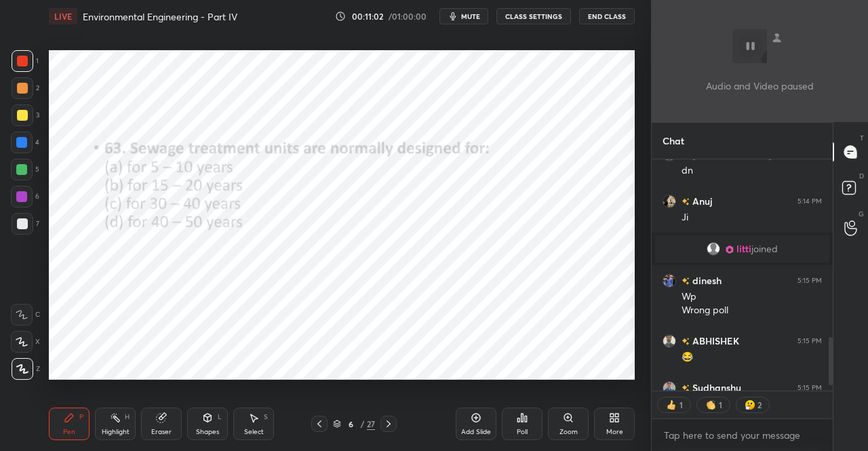  What do you see at coordinates (569, 433) in the screenshot?
I see `div: Zoom` at bounding box center [569, 433].